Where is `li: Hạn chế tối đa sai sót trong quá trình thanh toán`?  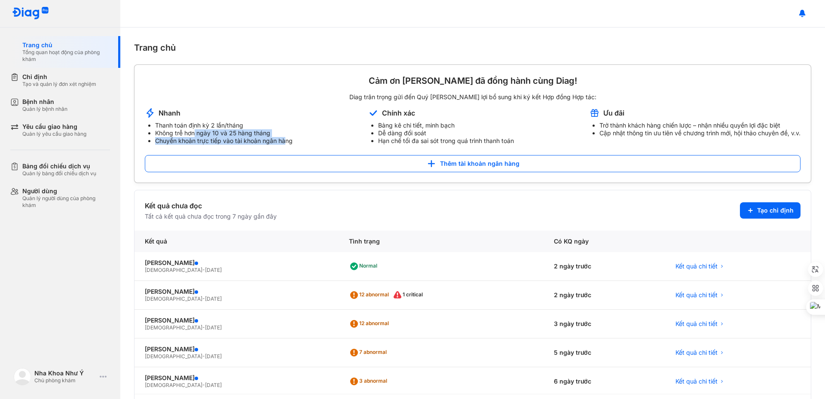
li: Hạn chế tối đa sai sót trong quá trình thanh toán is located at coordinates (446, 141).